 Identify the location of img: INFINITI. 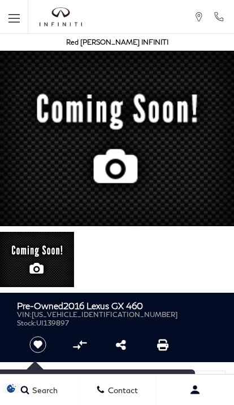
(60, 17).